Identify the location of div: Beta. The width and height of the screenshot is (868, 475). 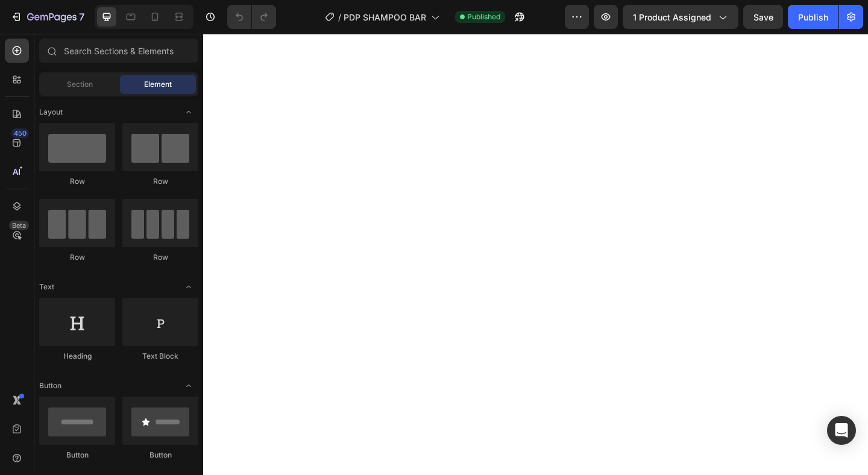
(18, 226).